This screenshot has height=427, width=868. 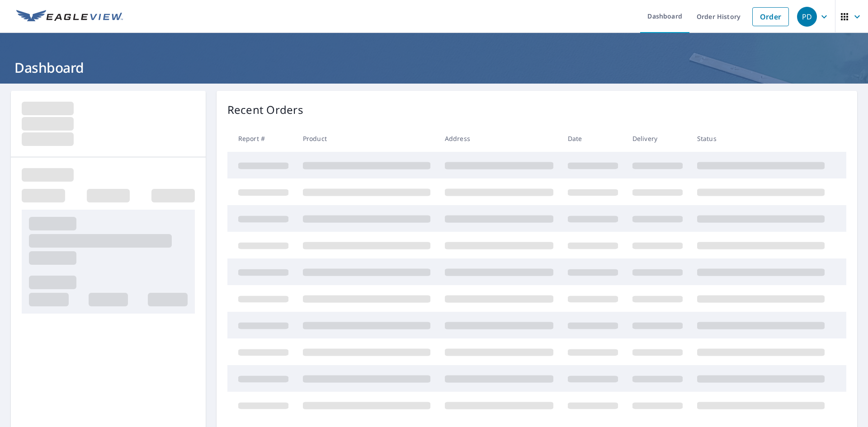 What do you see at coordinates (807, 17) in the screenshot?
I see `div: PD` at bounding box center [807, 17].